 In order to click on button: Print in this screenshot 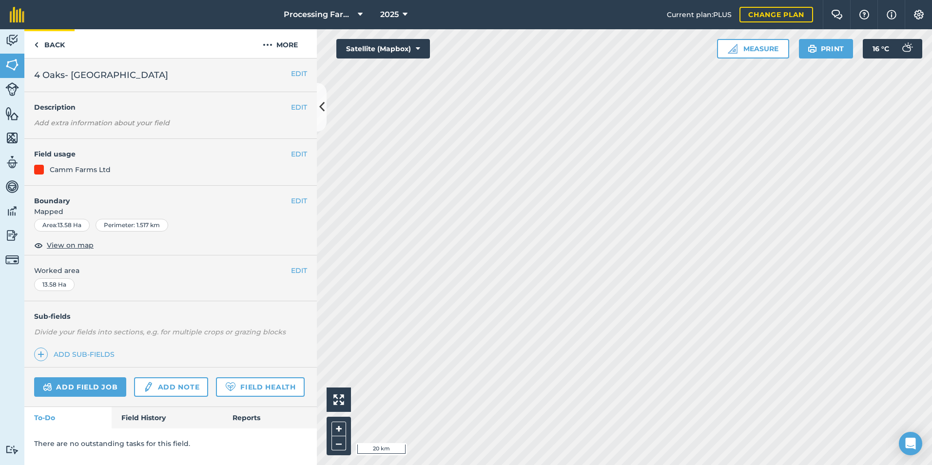, I will do `click(826, 49)`.